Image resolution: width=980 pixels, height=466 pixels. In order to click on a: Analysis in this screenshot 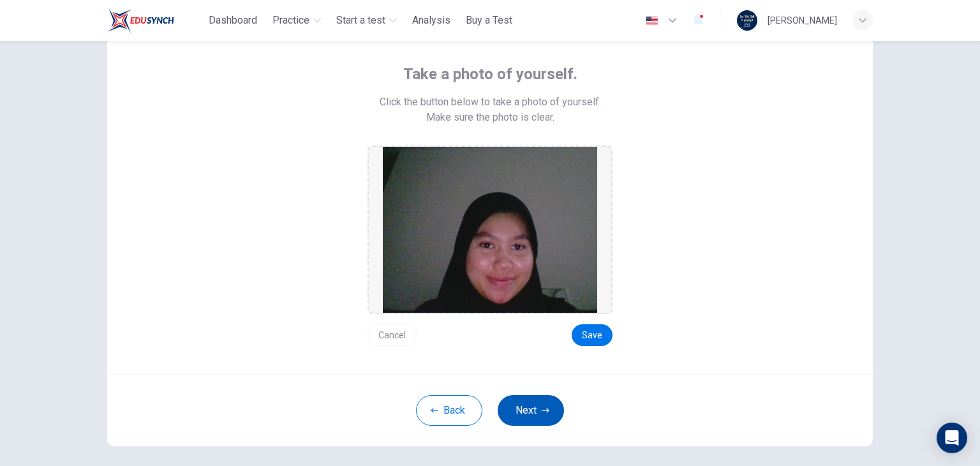, I will do `click(431, 21)`.